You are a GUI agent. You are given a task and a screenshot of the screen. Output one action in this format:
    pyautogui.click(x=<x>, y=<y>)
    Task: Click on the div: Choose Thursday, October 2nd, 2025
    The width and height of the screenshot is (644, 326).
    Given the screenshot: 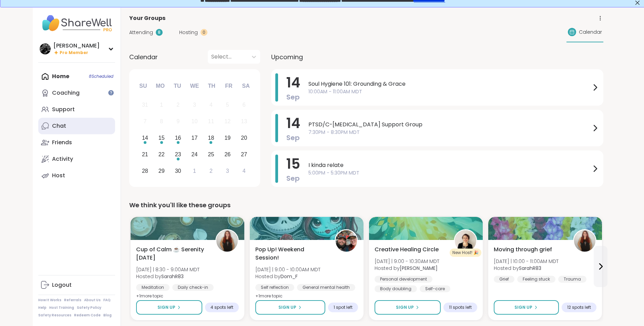 What is the action you would take?
    pyautogui.click(x=211, y=171)
    